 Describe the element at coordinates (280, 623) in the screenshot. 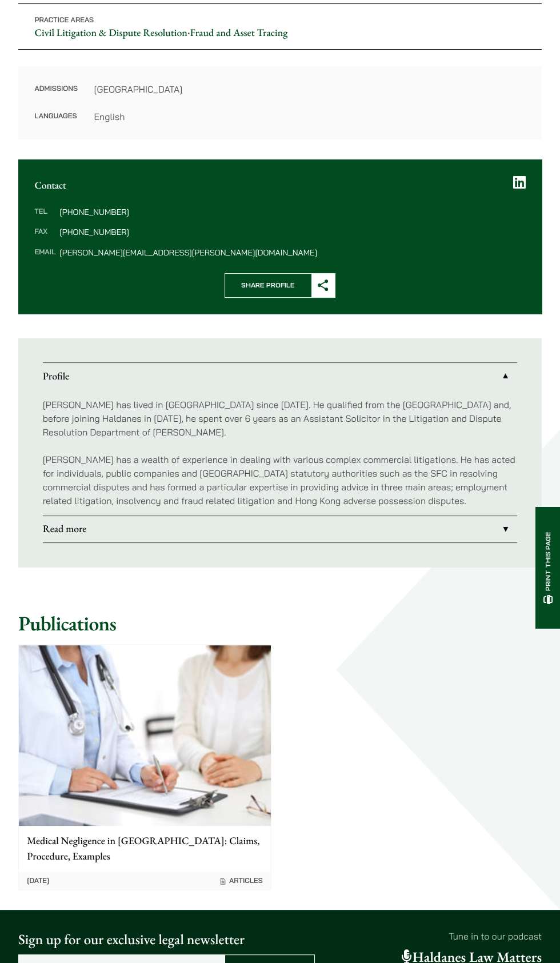

I see `h2: Publications` at that location.